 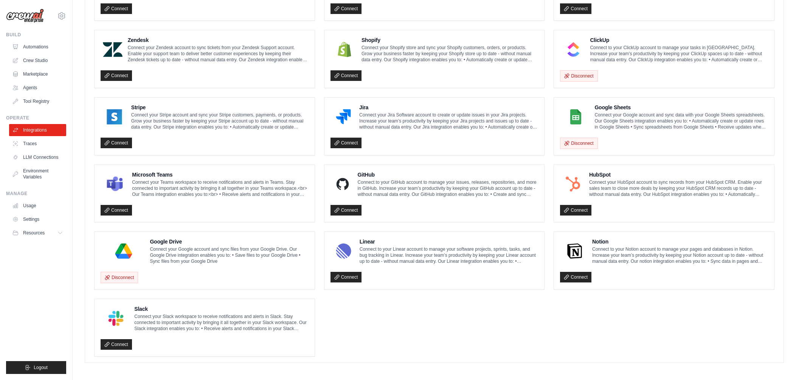 I want to click on img: Google Drive Logo, so click(x=124, y=251).